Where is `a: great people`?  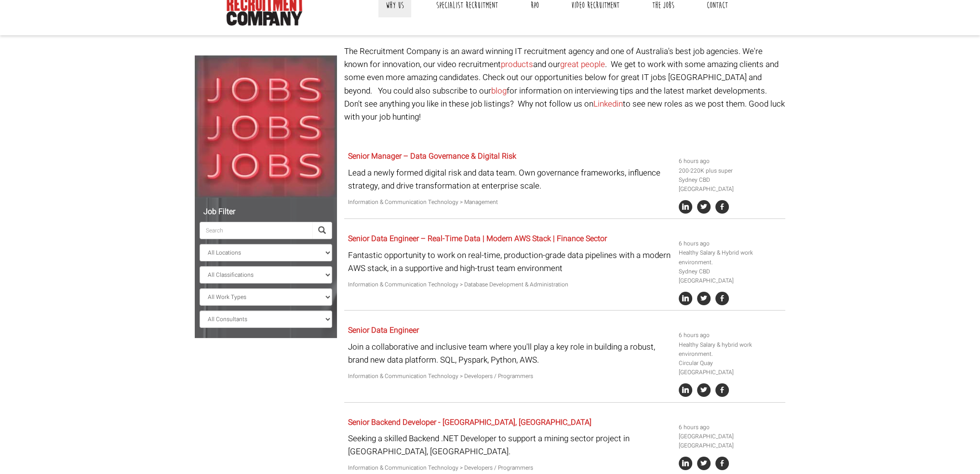 a: great people is located at coordinates (583, 64).